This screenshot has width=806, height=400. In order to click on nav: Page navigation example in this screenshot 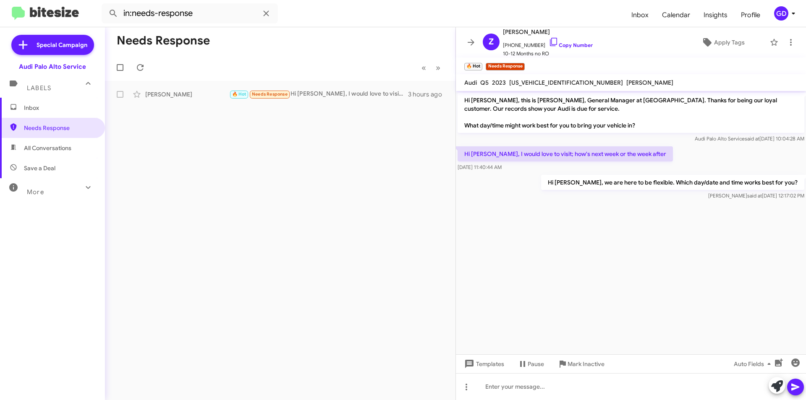, I will do `click(431, 68)`.